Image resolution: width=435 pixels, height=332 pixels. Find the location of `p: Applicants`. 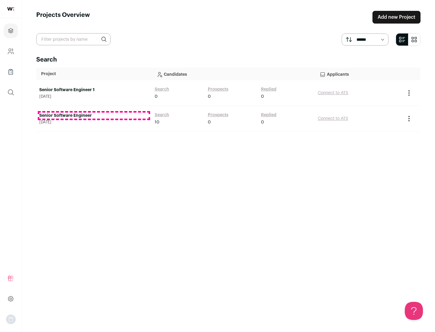

p: Applicants is located at coordinates (359, 74).